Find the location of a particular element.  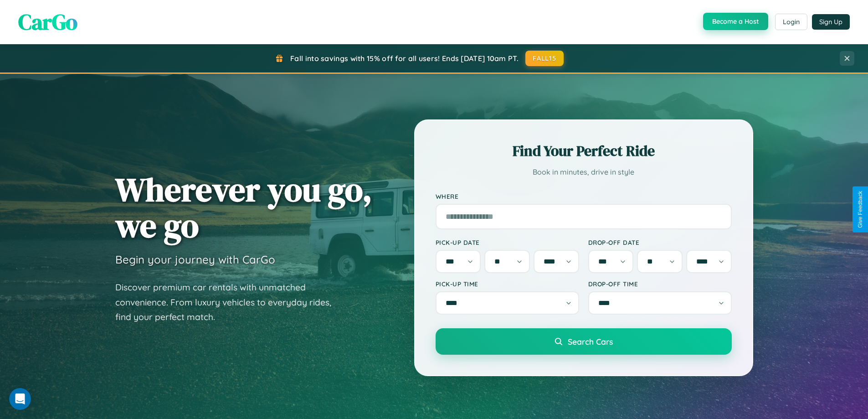

button: Search Cars is located at coordinates (584, 342).